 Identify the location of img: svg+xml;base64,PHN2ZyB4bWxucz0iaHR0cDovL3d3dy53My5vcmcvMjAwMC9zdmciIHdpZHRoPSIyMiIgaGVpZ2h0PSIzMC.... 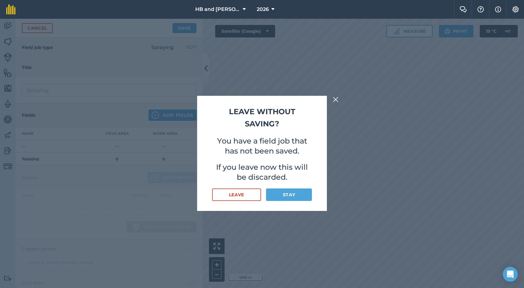
(336, 100).